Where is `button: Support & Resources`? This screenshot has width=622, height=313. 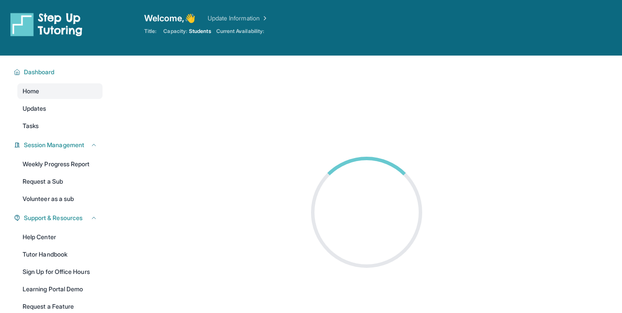
button: Support & Resources is located at coordinates (59, 218).